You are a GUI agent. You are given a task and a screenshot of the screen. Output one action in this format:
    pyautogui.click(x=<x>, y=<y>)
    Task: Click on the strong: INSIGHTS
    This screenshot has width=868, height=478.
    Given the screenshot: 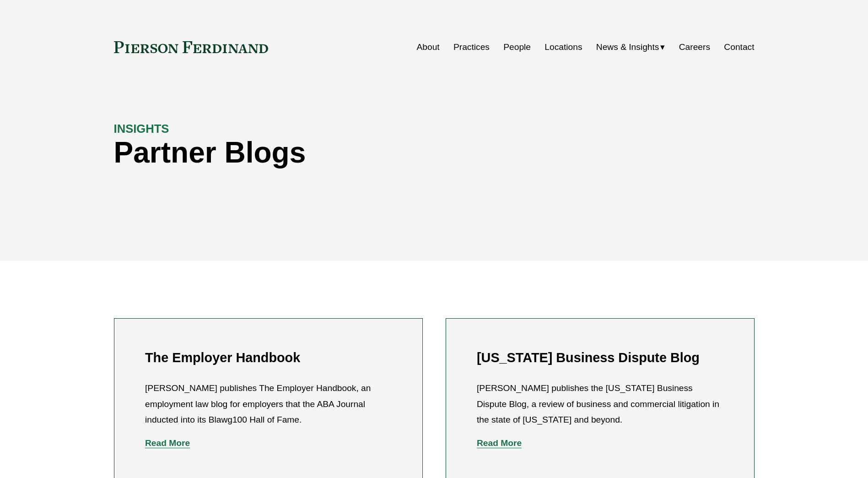 What is the action you would take?
    pyautogui.click(x=141, y=128)
    